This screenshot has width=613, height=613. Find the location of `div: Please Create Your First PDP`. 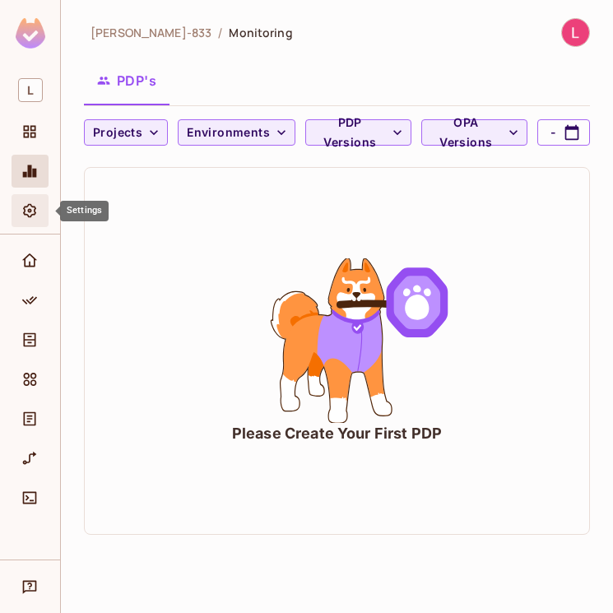

div: Please Create Your First PDP is located at coordinates (337, 433).